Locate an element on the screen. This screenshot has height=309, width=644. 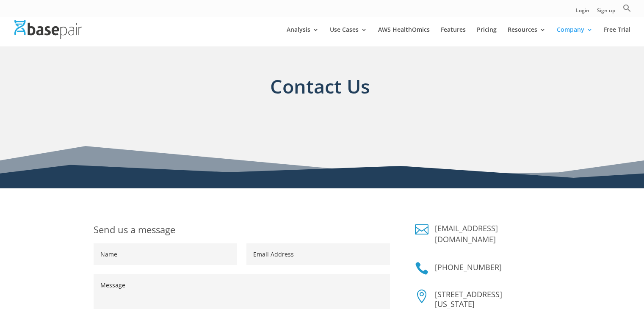
a: Features is located at coordinates (453, 36).